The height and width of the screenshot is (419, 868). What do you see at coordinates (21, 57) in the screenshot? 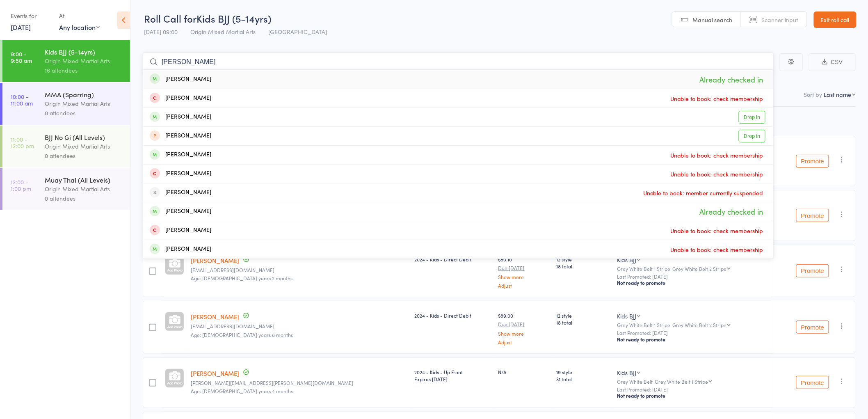
I see `time: 9:00 - 9:50 am` at bounding box center [21, 57].